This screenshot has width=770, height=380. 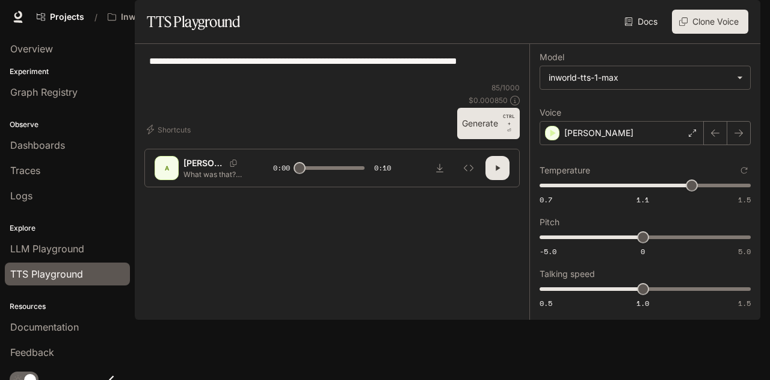 I want to click on p: Inworld AI Demos, so click(x=155, y=17).